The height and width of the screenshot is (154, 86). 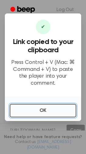 I want to click on h3: Link copied to your clipboard, so click(x=43, y=46).